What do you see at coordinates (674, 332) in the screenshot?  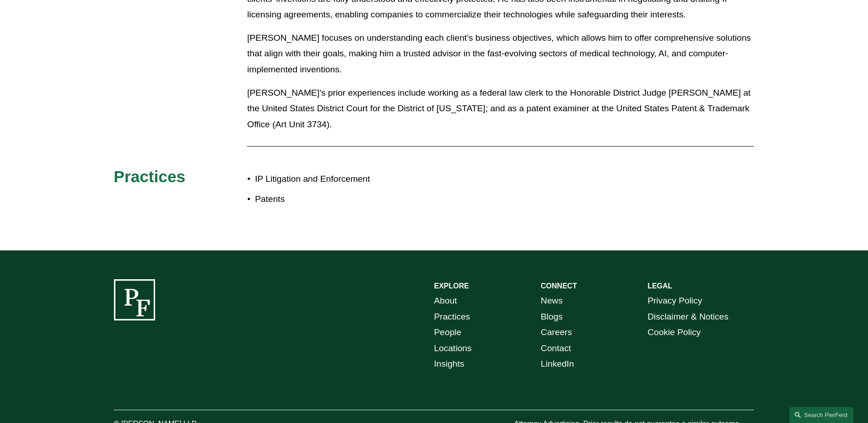 I see `a: Cookie Policy` at bounding box center [674, 332].